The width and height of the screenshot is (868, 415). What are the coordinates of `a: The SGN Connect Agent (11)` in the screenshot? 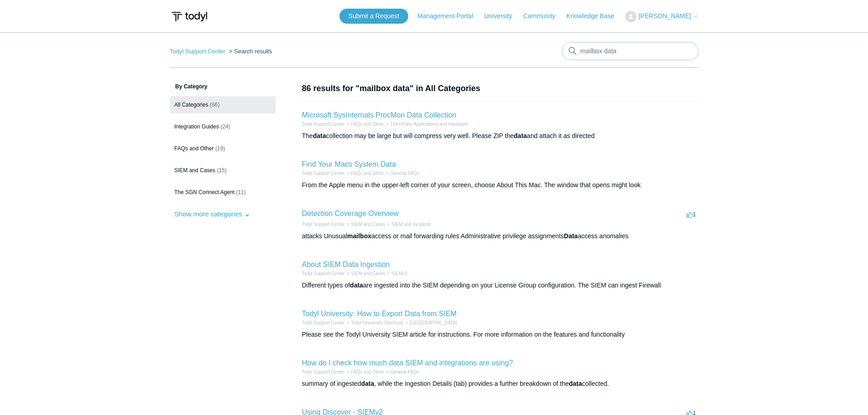 It's located at (223, 193).